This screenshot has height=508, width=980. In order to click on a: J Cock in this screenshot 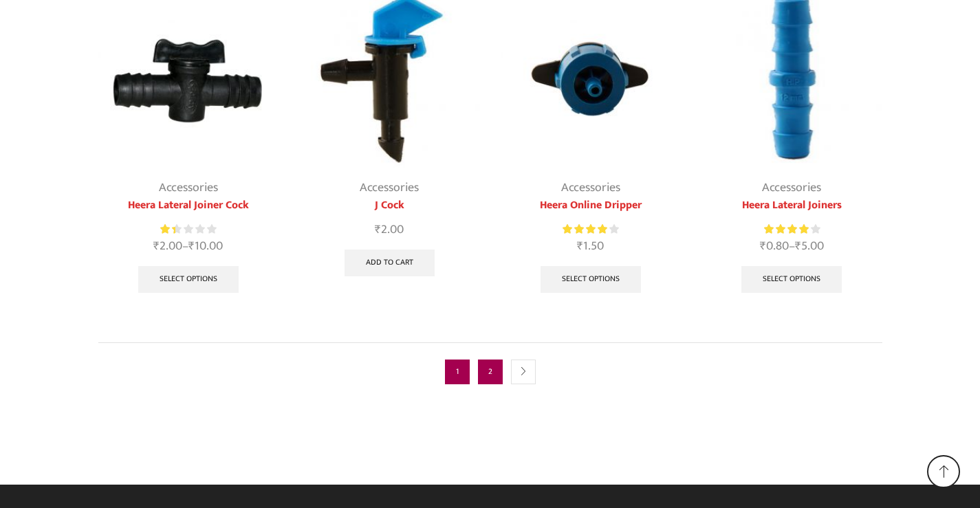, I will do `click(389, 205)`.